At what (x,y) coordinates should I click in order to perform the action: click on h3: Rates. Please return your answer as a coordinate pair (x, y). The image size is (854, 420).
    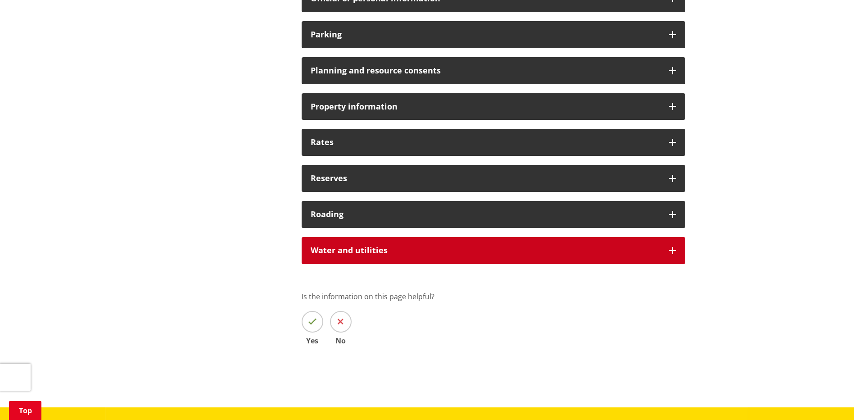
    Looking at the image, I should click on (486, 142).